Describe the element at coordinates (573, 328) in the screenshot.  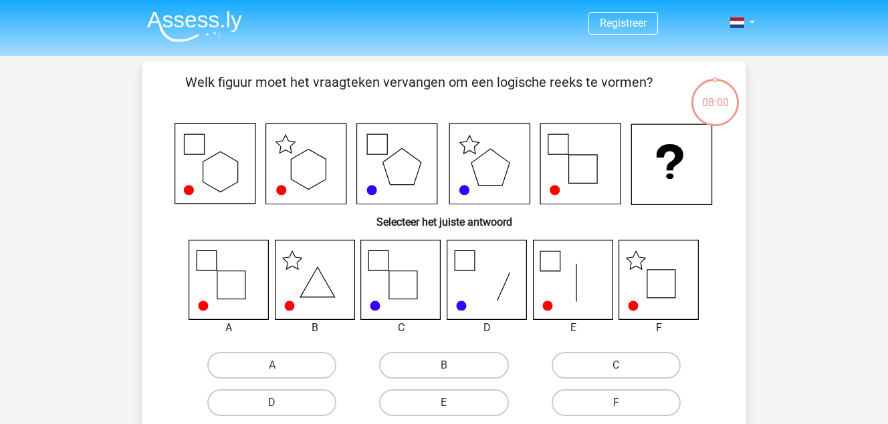
I see `div: E` at that location.